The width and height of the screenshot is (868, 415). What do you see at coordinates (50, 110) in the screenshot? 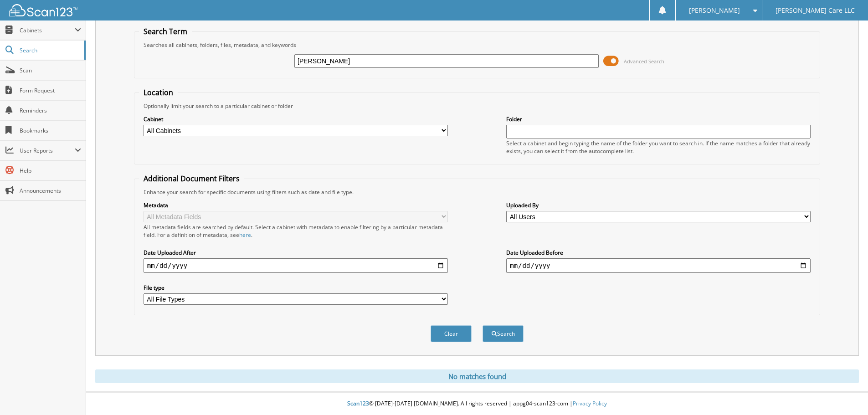
I see `span: Reminders` at bounding box center [50, 110].